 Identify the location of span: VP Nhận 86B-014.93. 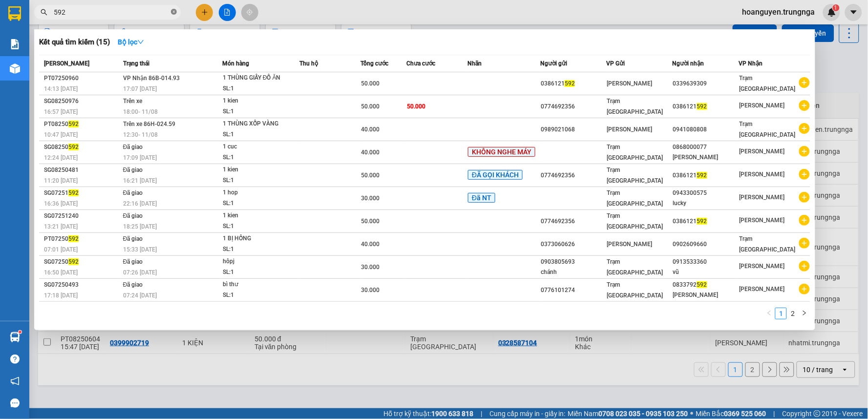
(152, 78).